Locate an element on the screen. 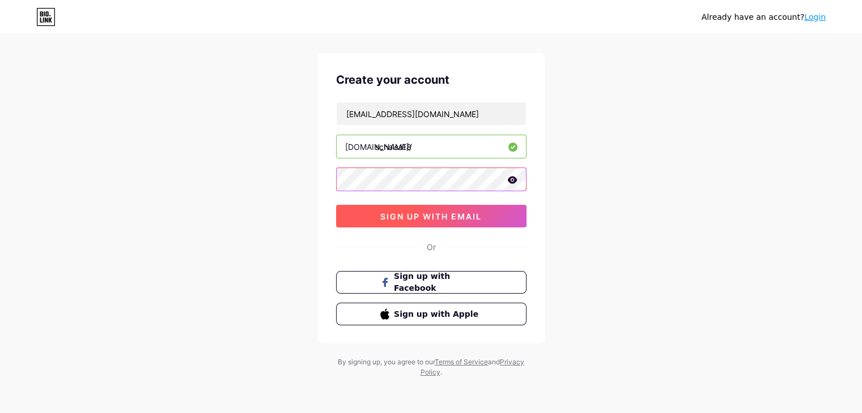 Image resolution: width=862 pixels, height=413 pixels. button: sign up with email is located at coordinates (431, 216).